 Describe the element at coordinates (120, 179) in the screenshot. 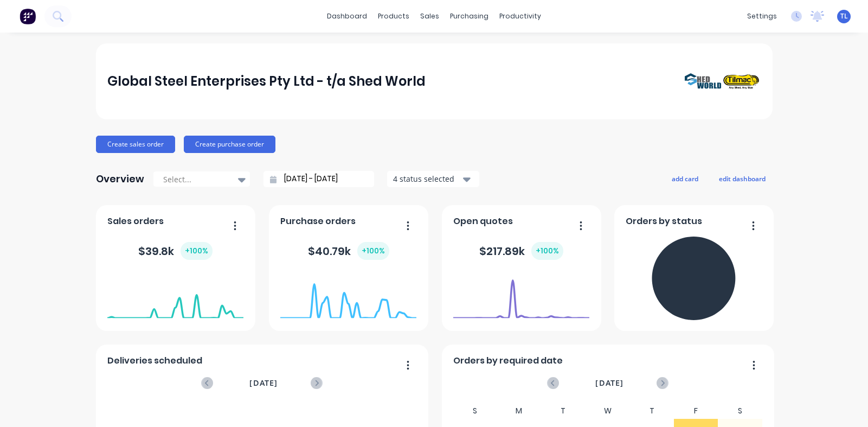

I see `div: Overview` at that location.